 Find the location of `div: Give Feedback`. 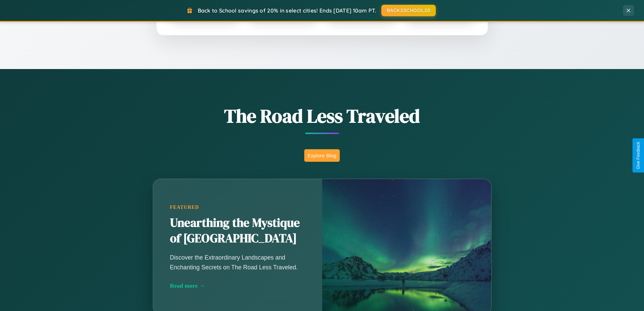

div: Give Feedback is located at coordinates (638, 156).